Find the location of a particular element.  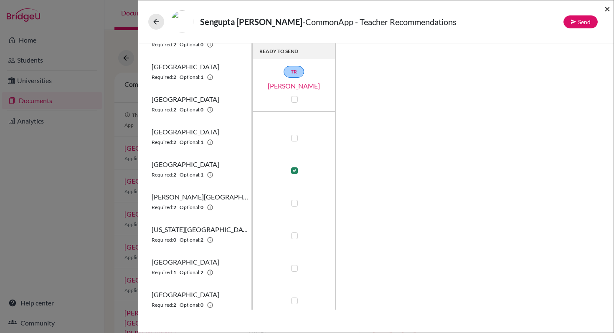

a: TR is located at coordinates (294, 72).